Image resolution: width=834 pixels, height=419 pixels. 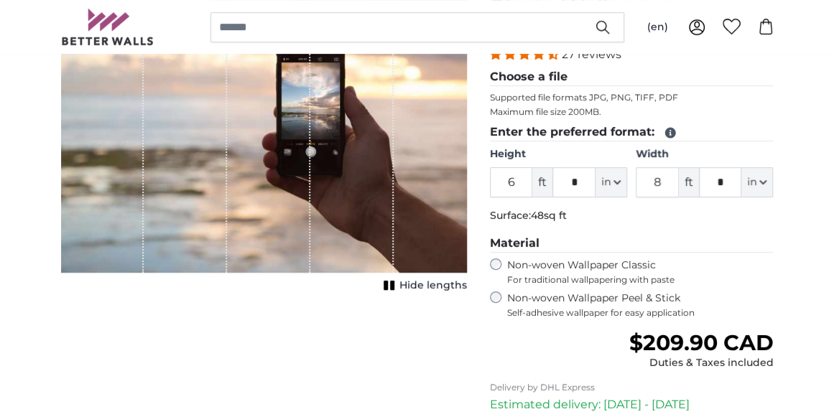 I want to click on span: 27 reviews, so click(x=591, y=54).